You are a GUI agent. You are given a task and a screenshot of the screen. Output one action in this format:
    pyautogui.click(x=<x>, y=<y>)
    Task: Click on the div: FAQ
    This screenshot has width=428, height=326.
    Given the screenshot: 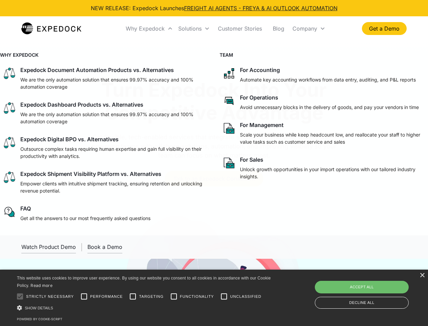 What is the action you would take?
    pyautogui.click(x=25, y=208)
    